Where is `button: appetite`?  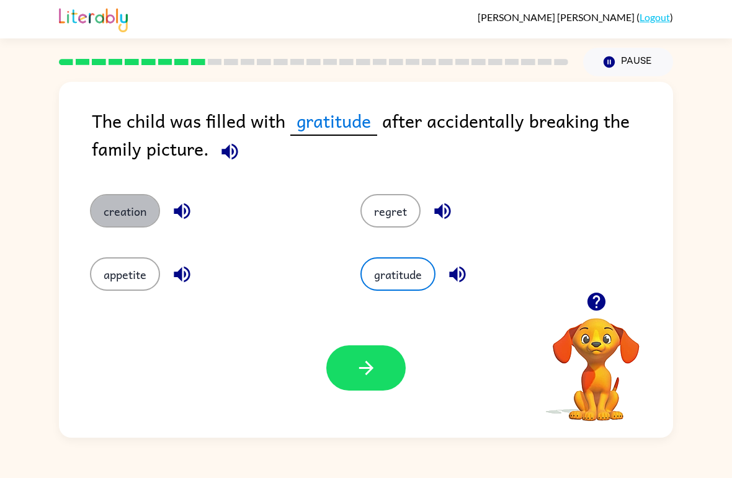
button: appetite is located at coordinates (125, 274).